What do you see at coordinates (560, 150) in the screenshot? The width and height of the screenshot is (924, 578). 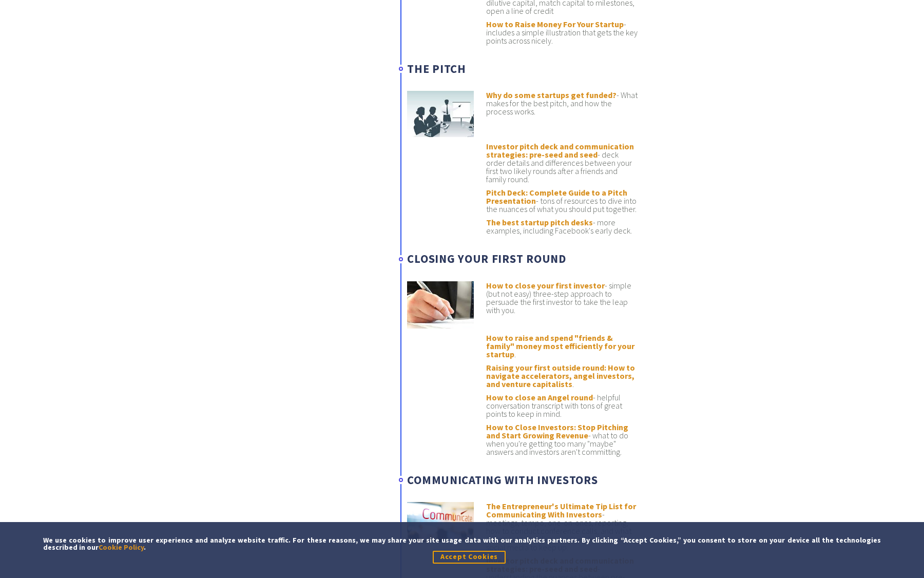 I see `a: Investor pitch deck and communication strategies: pre-seed and seed` at bounding box center [560, 150].